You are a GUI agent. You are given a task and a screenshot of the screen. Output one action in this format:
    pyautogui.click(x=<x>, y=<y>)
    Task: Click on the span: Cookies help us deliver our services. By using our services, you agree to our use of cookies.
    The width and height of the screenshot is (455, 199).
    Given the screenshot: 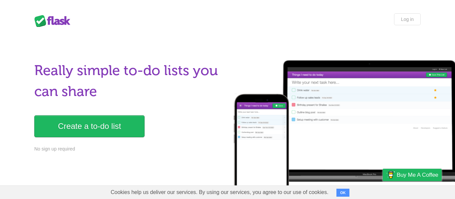 What is the action you would take?
    pyautogui.click(x=219, y=193)
    